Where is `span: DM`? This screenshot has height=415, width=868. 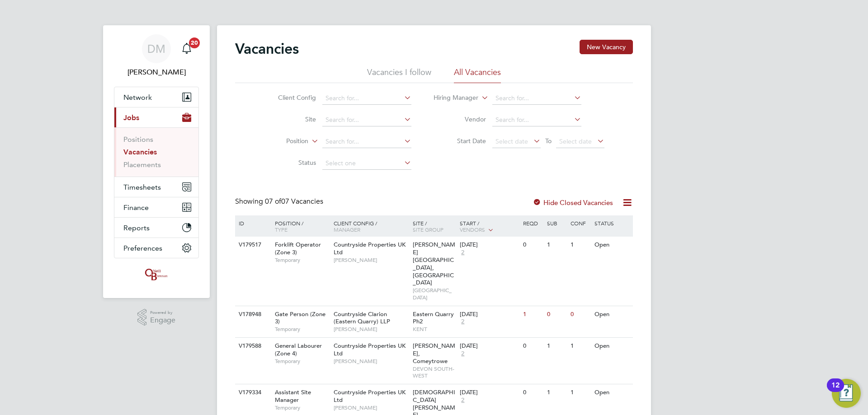
span: DM is located at coordinates (157, 49).